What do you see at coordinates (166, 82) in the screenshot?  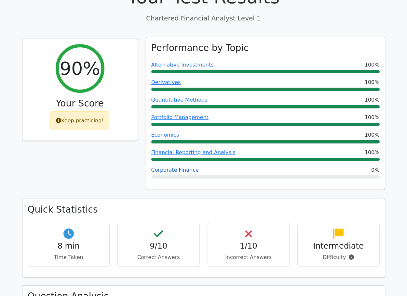 I see `a: Derivatives` at bounding box center [166, 82].